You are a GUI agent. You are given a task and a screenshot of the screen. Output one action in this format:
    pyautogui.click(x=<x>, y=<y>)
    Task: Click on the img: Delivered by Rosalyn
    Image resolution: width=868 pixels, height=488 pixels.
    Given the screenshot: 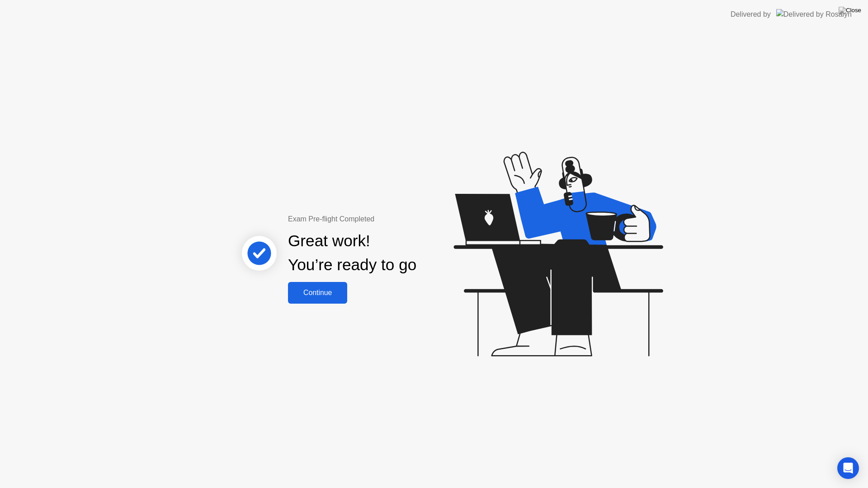 What is the action you would take?
    pyautogui.click(x=814, y=14)
    